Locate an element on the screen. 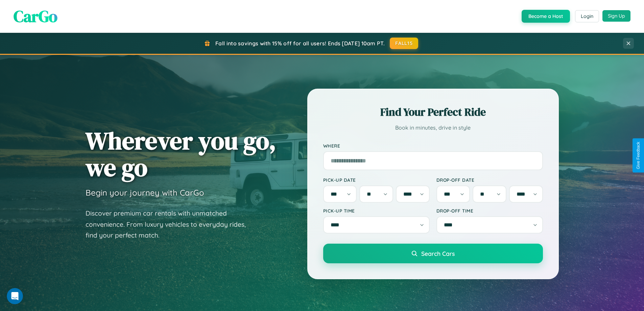  h3: Begin your journey with CarGo is located at coordinates (145, 192).